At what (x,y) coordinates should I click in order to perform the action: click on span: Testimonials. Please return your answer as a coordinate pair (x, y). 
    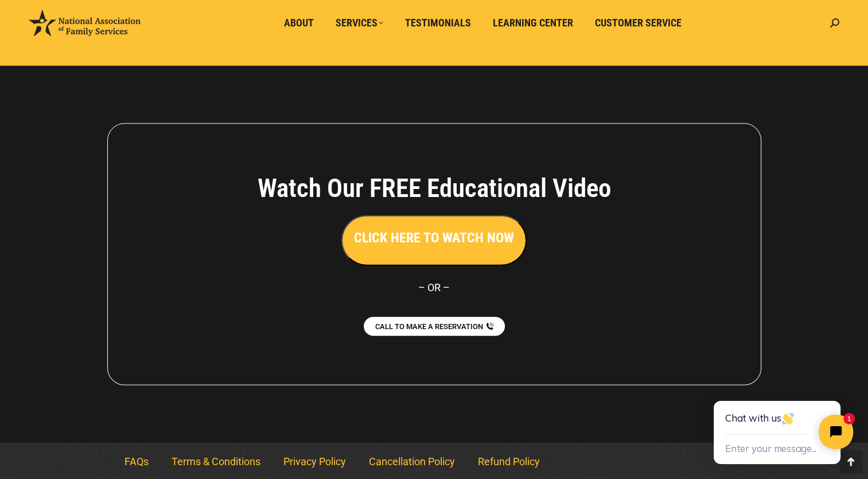
    Looking at the image, I should click on (438, 23).